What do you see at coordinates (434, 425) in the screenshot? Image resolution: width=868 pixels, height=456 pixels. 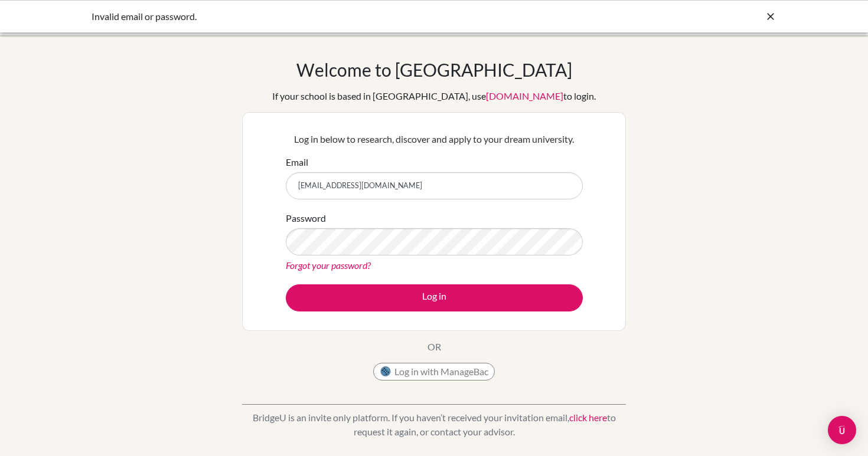 I see `p: BridgeU is an invite only platform. If you haven’t received your invitation email, to request it ...` at bounding box center [434, 425].